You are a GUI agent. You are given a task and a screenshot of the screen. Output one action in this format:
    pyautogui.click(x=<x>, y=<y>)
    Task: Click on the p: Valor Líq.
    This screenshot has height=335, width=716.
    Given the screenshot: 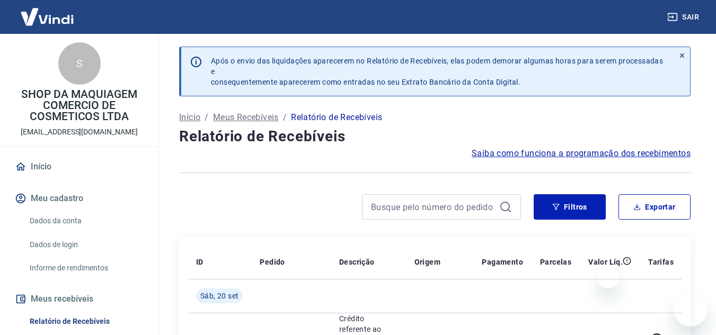 What is the action you would take?
    pyautogui.click(x=605, y=262)
    